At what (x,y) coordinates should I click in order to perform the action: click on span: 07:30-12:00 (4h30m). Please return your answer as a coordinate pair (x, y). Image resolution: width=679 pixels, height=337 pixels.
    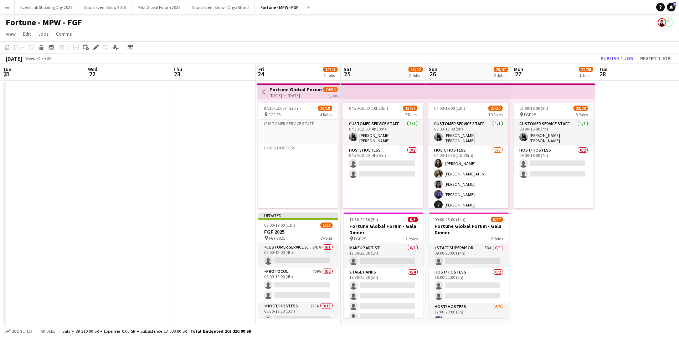
    Looking at the image, I should click on (282, 108).